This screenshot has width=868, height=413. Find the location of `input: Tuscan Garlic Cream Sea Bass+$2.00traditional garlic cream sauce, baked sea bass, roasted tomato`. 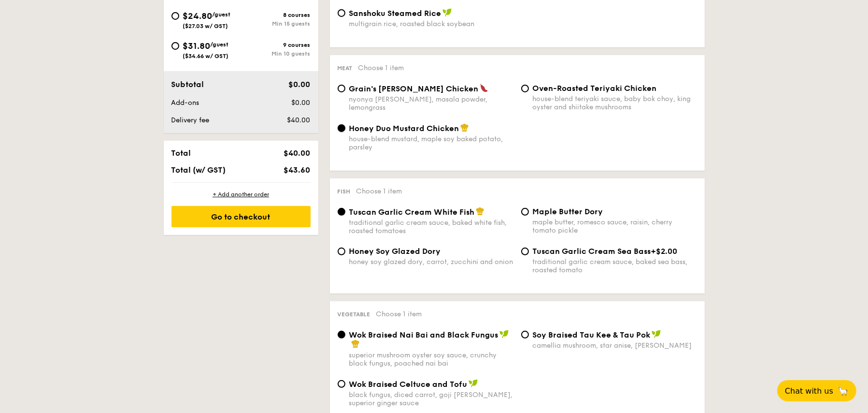

input: Tuscan Garlic Cream Sea Bass+$2.00traditional garlic cream sauce, baked sea bass, roasted tomato is located at coordinates (525, 252).